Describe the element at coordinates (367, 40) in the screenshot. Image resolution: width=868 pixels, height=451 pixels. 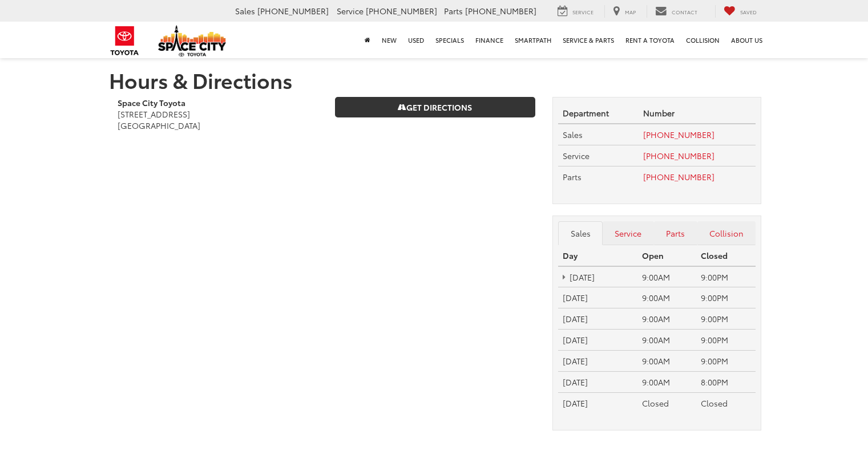
I see `a: Home` at that location.